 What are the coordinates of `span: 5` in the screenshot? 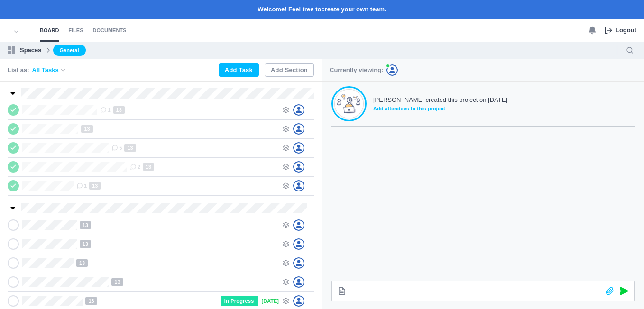 It's located at (117, 148).